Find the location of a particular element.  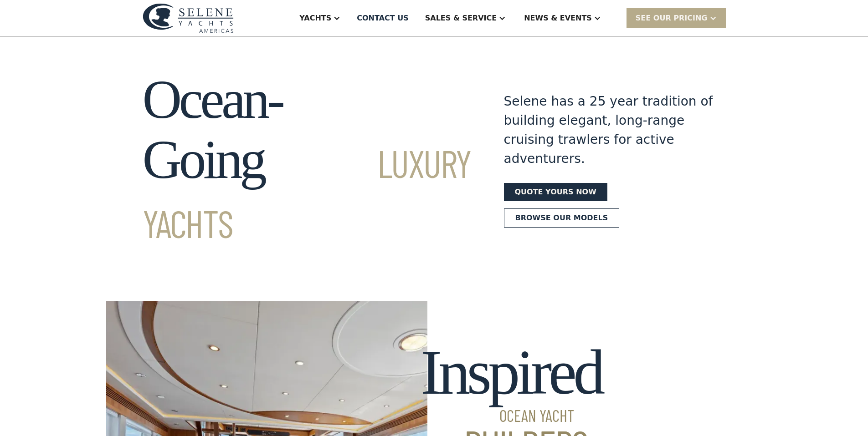

div: Selene has a 25 year tradition of building elegant, long-range cruising trawlers for active adven... is located at coordinates (608, 130).